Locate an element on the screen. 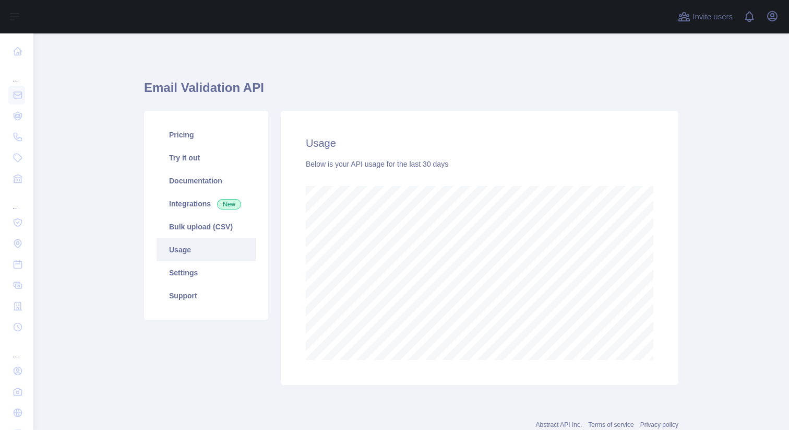 This screenshot has width=789, height=430. a: Bulk upload (CSV) is located at coordinates (206, 226).